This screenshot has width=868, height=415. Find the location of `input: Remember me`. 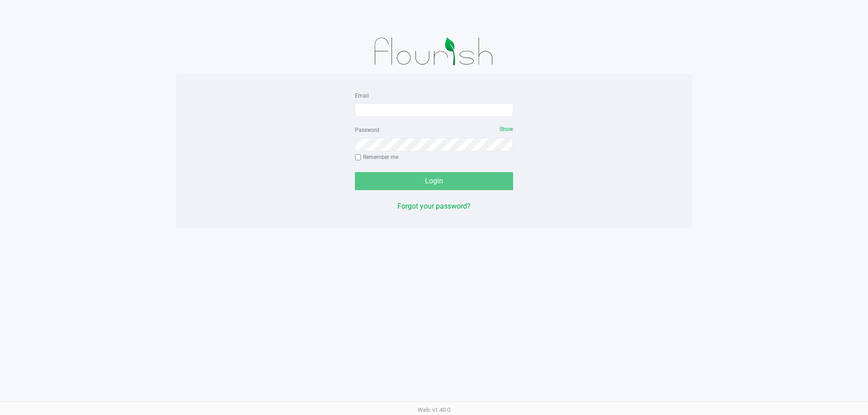

input: Remember me is located at coordinates (358, 157).